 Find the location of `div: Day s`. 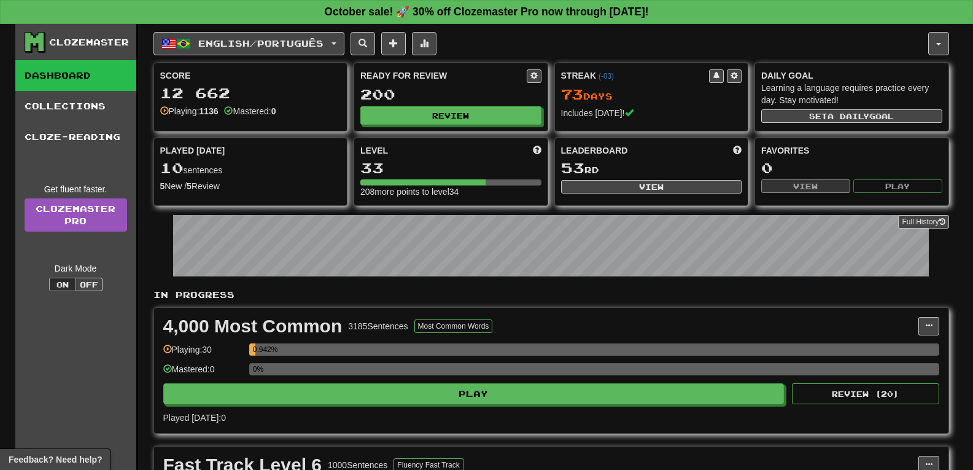

div: Day s is located at coordinates (652, 95).